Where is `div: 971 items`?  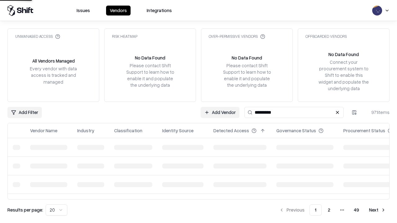 div: 971 items is located at coordinates (377, 112).